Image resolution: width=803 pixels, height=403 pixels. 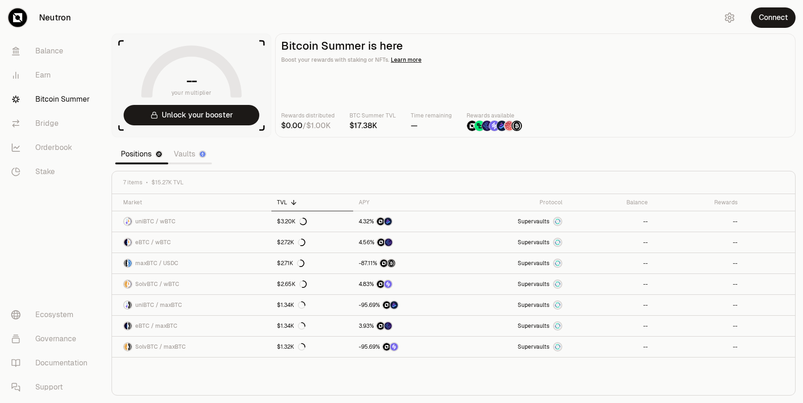 What do you see at coordinates (290, 263) in the screenshot?
I see `div: $2.71K` at bounding box center [290, 263].